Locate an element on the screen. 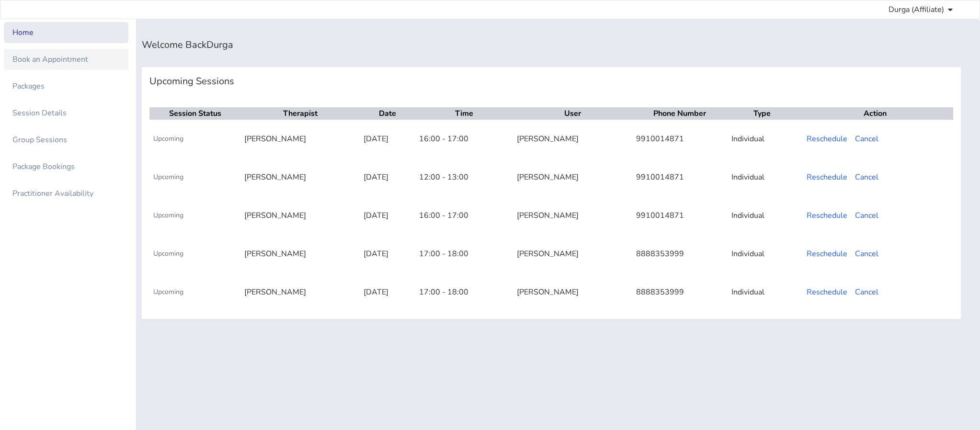  div: Package Bookings is located at coordinates (44, 166).